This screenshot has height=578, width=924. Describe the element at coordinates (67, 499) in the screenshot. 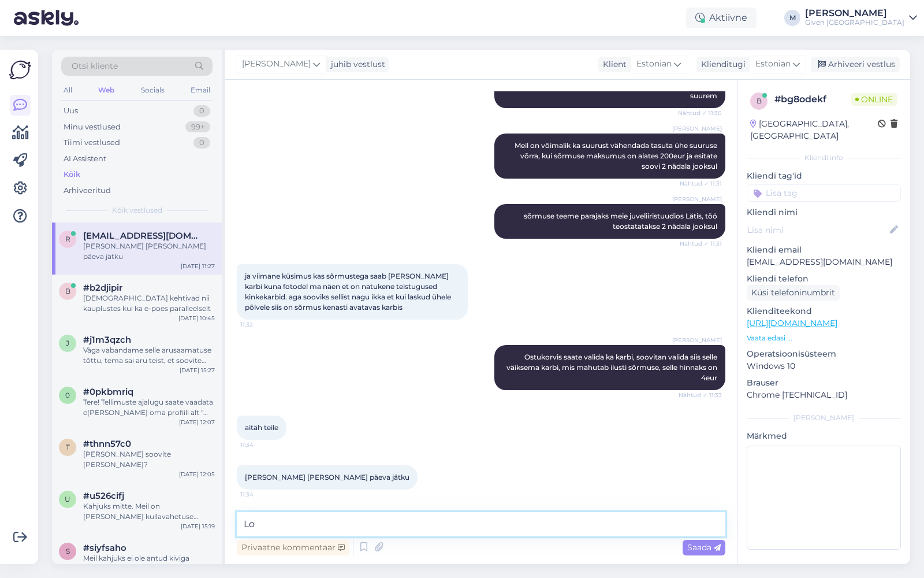

I see `span: u` at that location.